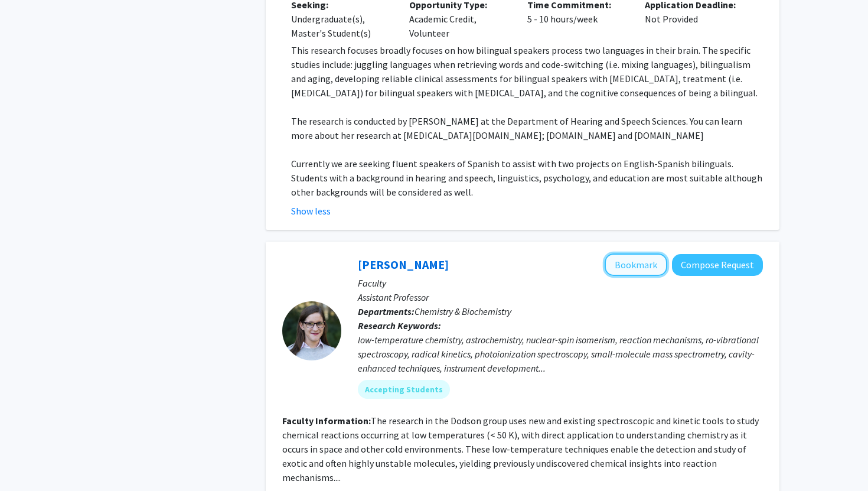  Describe the element at coordinates (635, 264) in the screenshot. I see `button: Add Leah Dodson to Bookmarks` at that location.